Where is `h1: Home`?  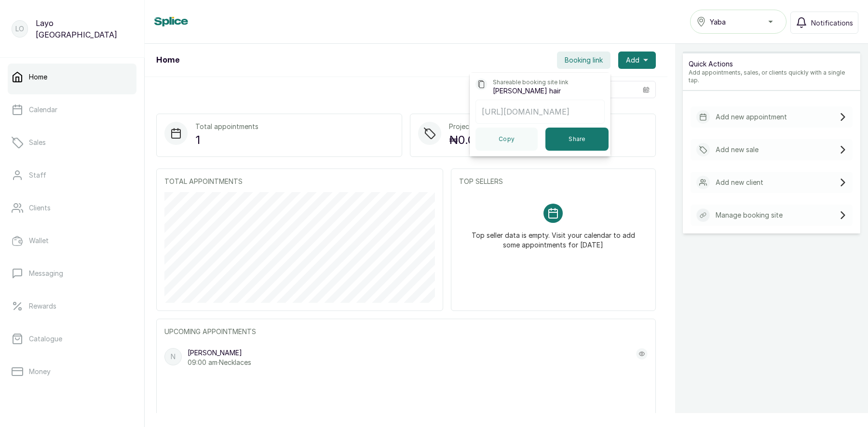
h1: Home is located at coordinates (168, 60).